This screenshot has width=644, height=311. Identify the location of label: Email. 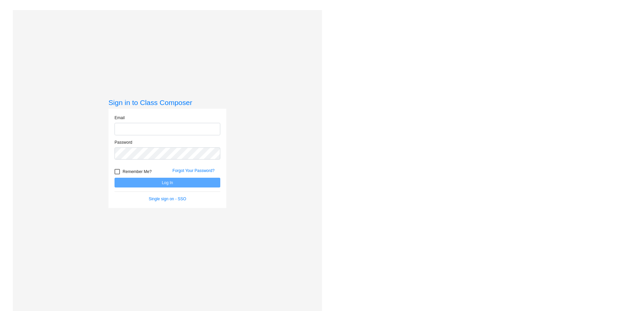
(120, 118).